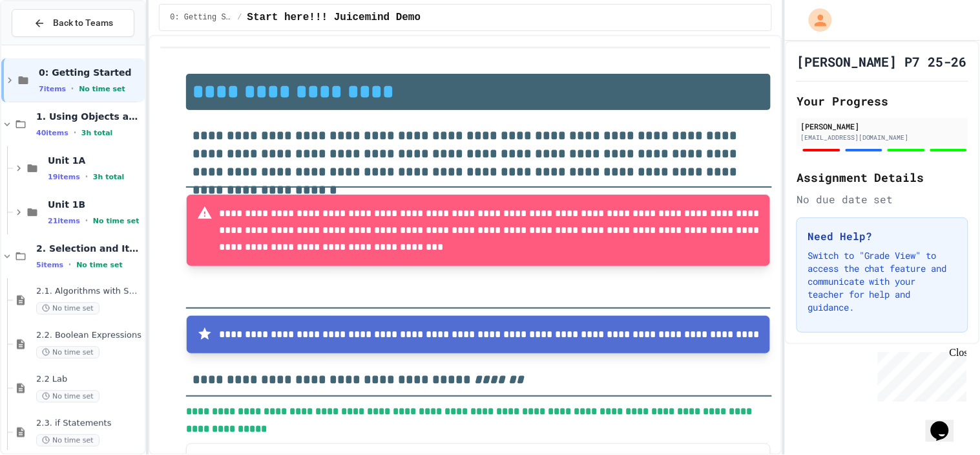 This screenshot has height=455, width=980. What do you see at coordinates (882, 178) in the screenshot?
I see `h2: Assignment Details` at bounding box center [882, 178].